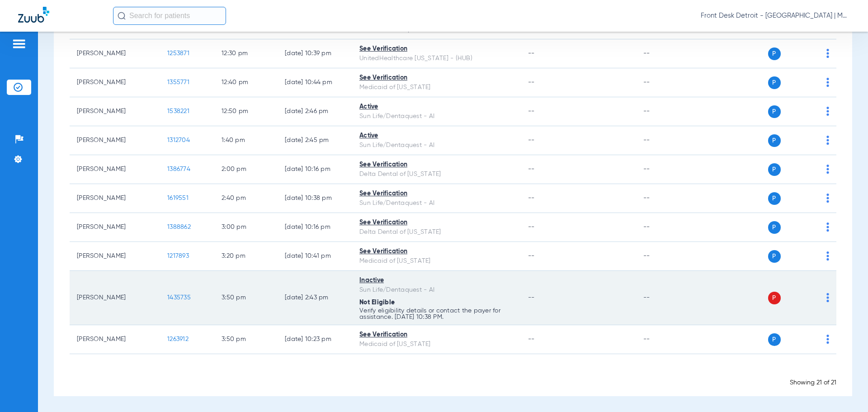 The height and width of the screenshot is (412, 868). I want to click on td: 12:40 PM, so click(246, 83).